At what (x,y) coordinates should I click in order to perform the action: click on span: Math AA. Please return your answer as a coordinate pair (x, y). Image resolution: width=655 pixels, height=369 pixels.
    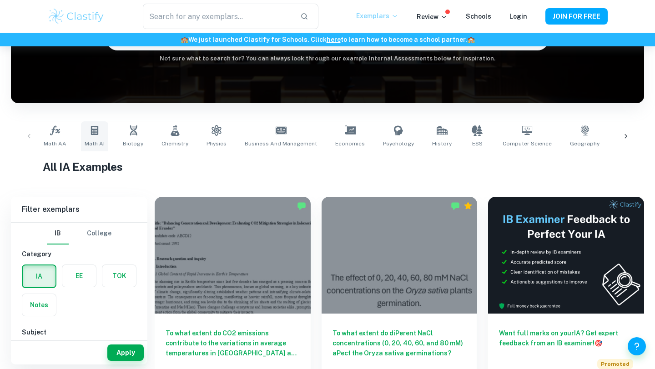
    Looking at the image, I should click on (55, 144).